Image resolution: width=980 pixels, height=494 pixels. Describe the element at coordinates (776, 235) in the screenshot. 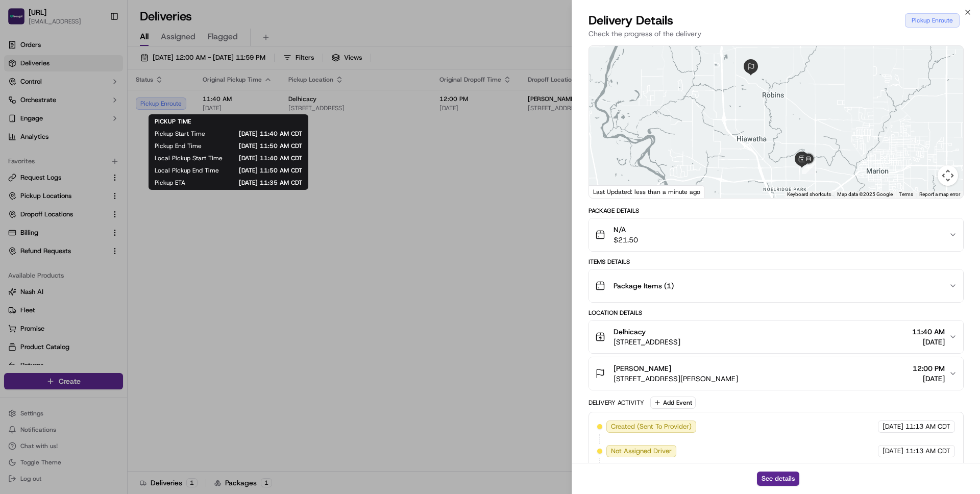

I see `button: N/A$21.50` at that location.